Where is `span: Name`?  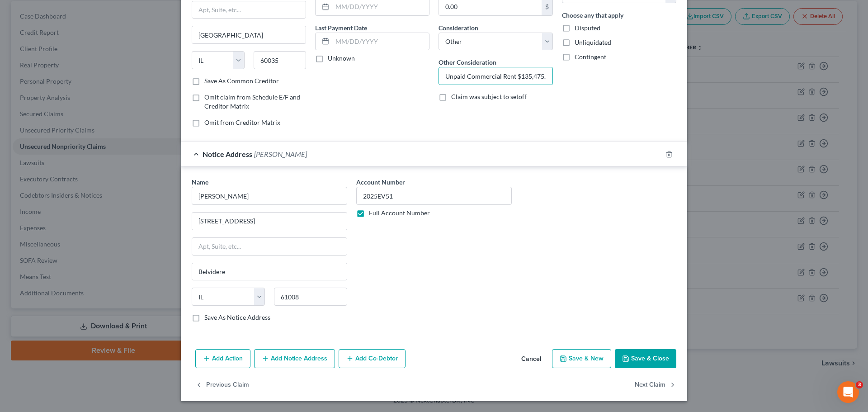
span: Name is located at coordinates (200, 182).